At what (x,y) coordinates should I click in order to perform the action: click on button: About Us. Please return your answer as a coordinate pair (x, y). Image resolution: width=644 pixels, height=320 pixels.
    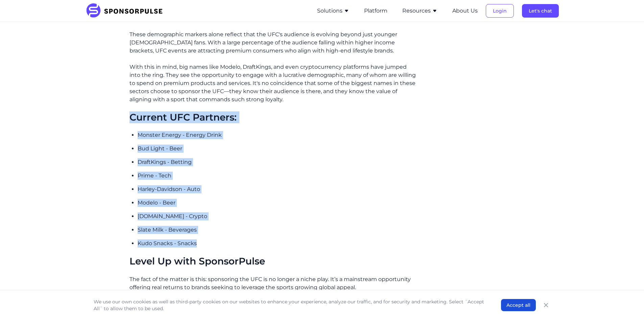
    Looking at the image, I should click on (465, 11).